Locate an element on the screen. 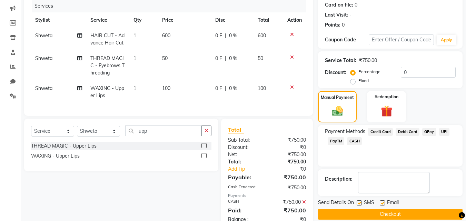  span: PayTM is located at coordinates (336, 141).